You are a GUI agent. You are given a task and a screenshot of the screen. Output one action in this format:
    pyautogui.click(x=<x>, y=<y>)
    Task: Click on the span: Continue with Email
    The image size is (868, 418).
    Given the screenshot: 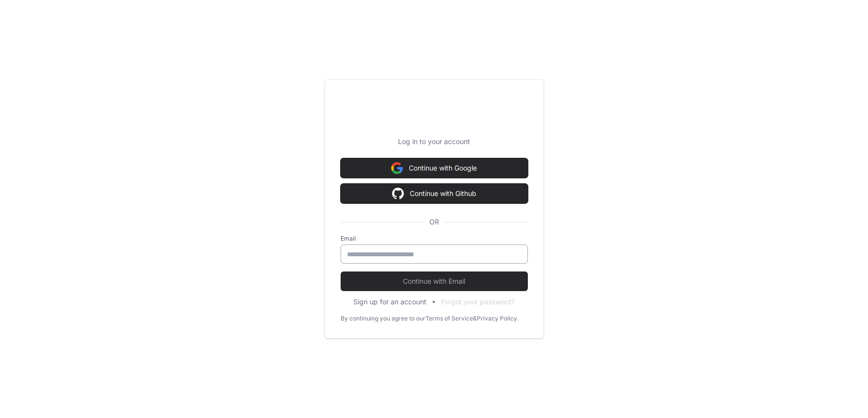 What is the action you would take?
    pyautogui.click(x=434, y=281)
    